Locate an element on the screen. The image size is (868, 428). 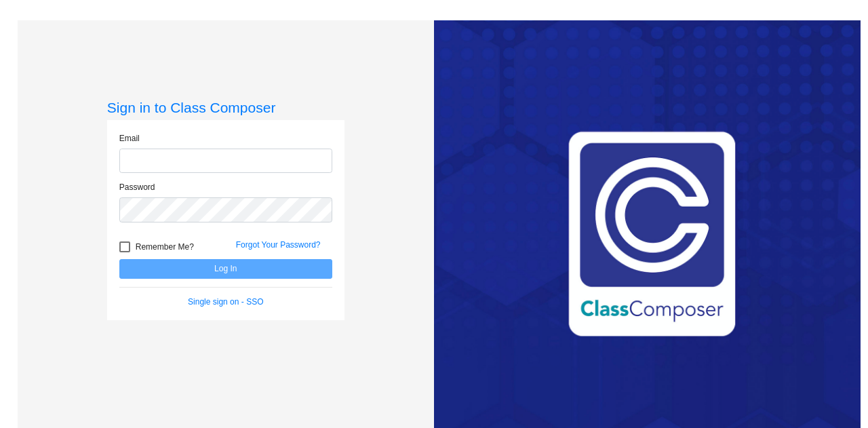
a: Single sign on - SSO is located at coordinates (226, 302).